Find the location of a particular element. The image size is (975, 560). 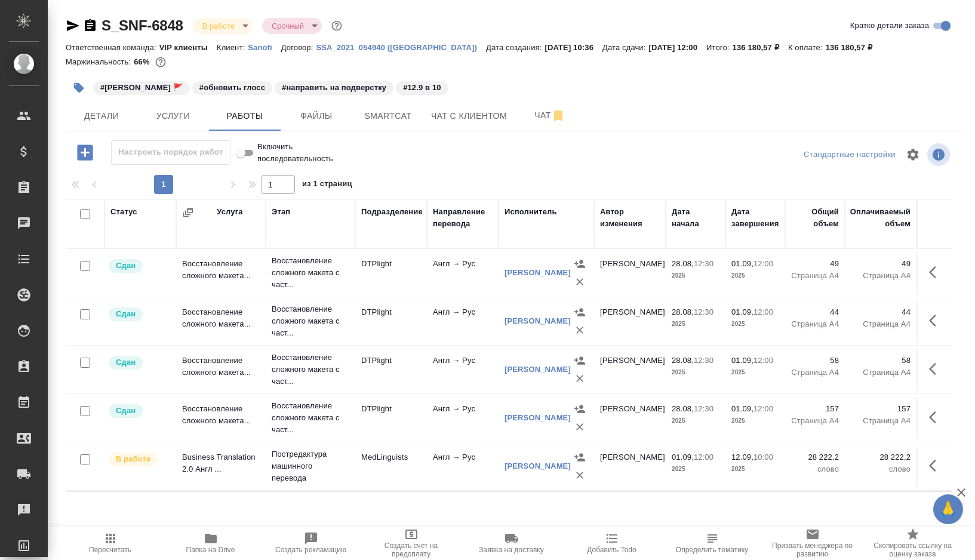

svg: Отписаться is located at coordinates (558, 115).